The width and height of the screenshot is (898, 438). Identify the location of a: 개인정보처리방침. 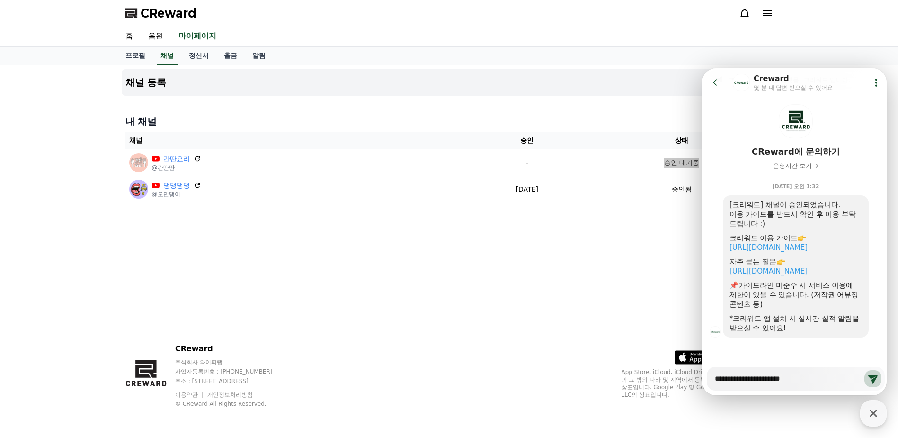
(230, 394).